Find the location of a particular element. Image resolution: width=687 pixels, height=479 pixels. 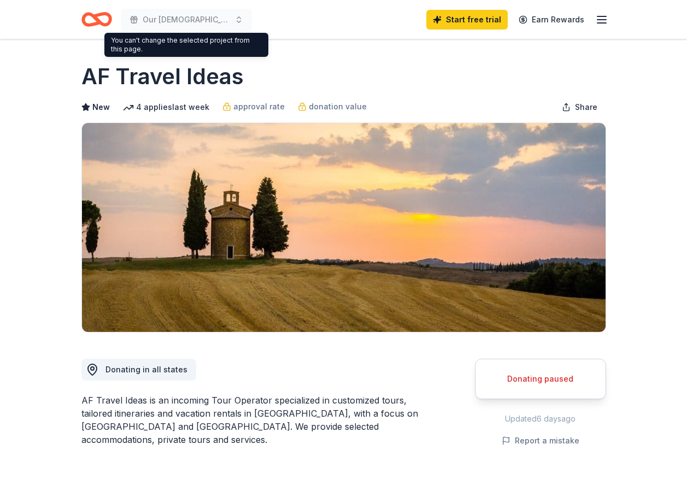

div: AF Travel Ideas is an incoming Tour Operator specialized in customized tours, tailored itinerarie... is located at coordinates (252, 420).